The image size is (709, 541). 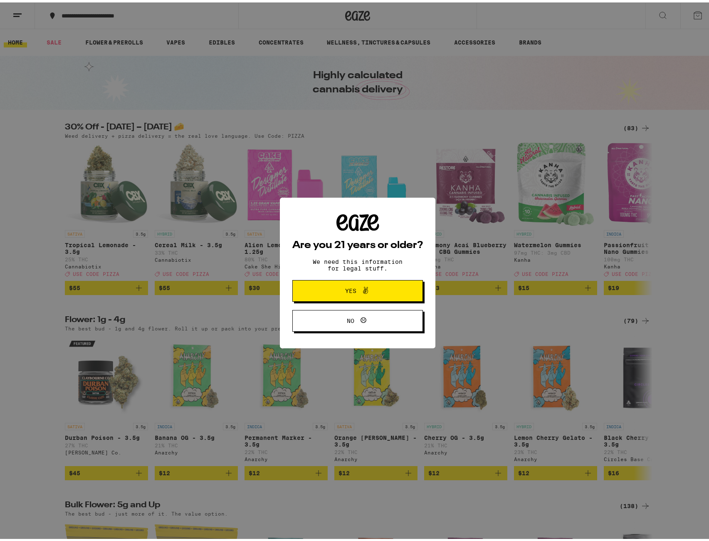 What do you see at coordinates (358, 288) in the screenshot?
I see `button: Yes` at bounding box center [358, 288].